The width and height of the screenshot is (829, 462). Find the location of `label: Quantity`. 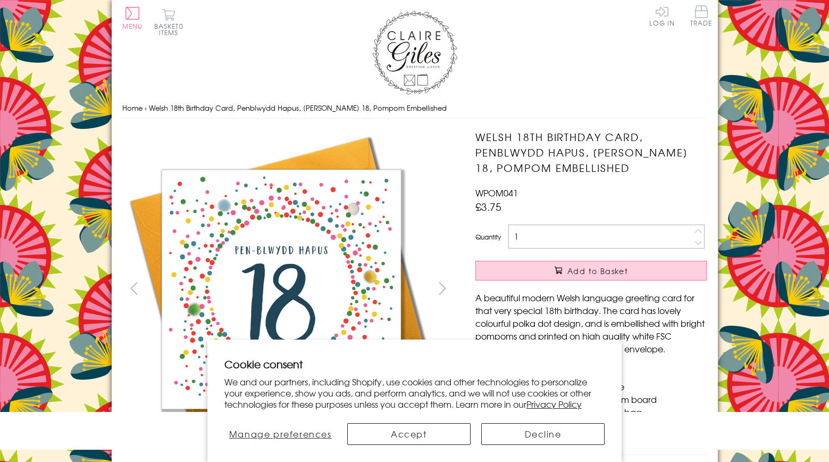

label: Quantity is located at coordinates (488, 237).